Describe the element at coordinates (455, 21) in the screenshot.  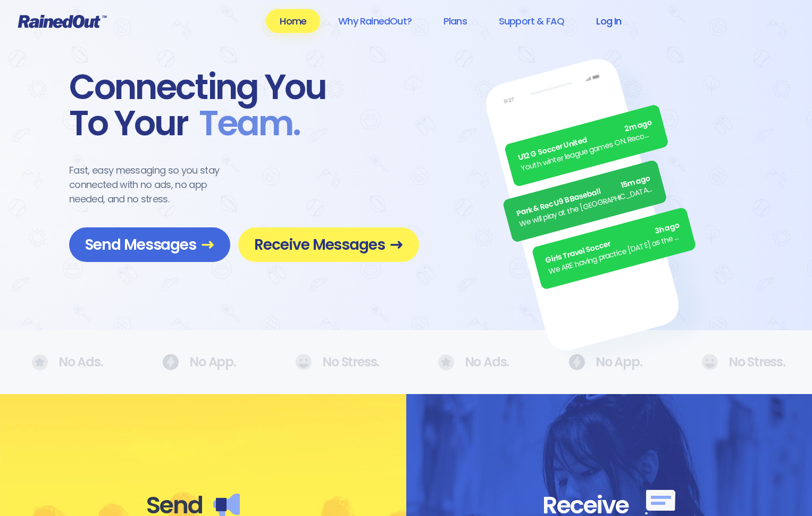
I see `a: Plans` at that location.